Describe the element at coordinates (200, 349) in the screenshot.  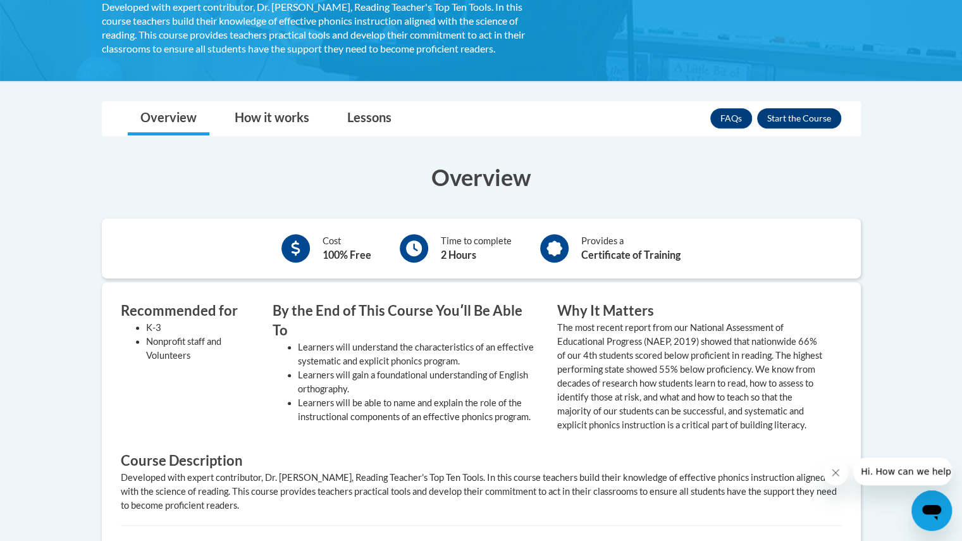
I see `li: Nonprofit staff and Volunteers` at that location.